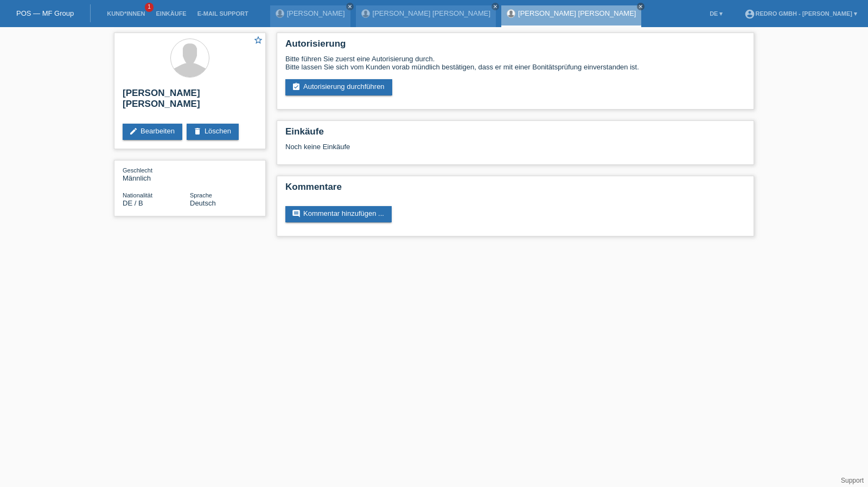 The height and width of the screenshot is (487, 868). Describe the element at coordinates (197, 131) in the screenshot. I see `i: delete` at that location.